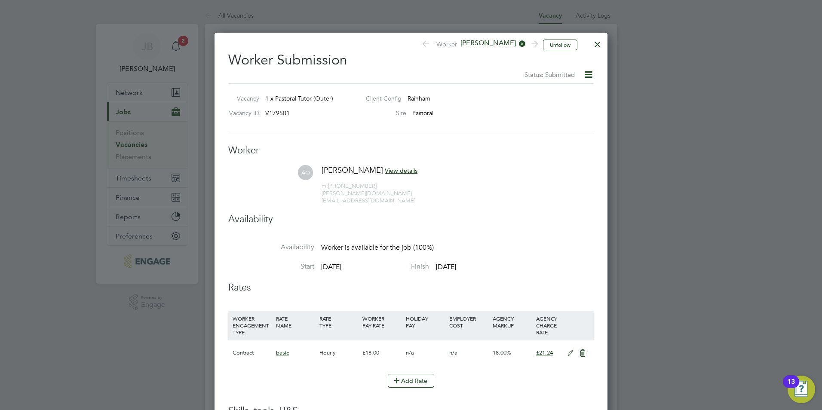 This screenshot has height=410, width=822. What do you see at coordinates (560, 45) in the screenshot?
I see `button: Unfollow` at bounding box center [560, 45].